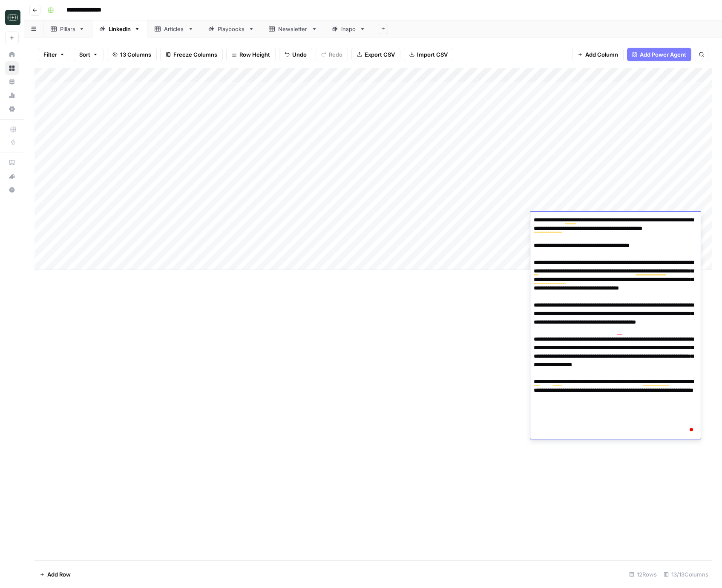  I want to click on span: Export CSV, so click(380, 54).